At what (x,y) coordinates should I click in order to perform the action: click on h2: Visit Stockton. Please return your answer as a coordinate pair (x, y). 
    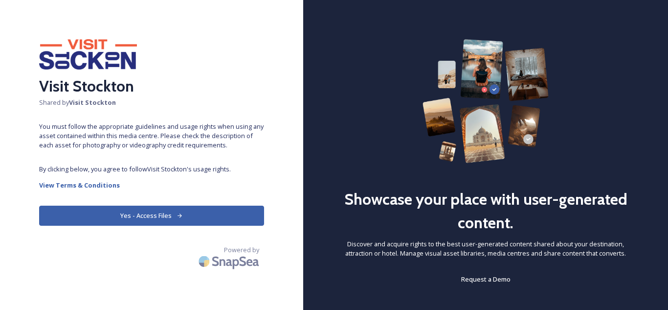
    Looking at the image, I should click on (152, 86).